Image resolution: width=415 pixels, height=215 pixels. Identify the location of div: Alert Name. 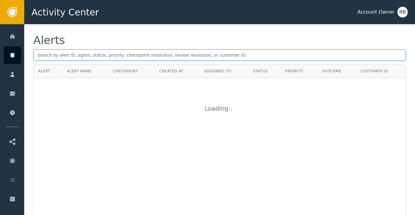
(85, 71).